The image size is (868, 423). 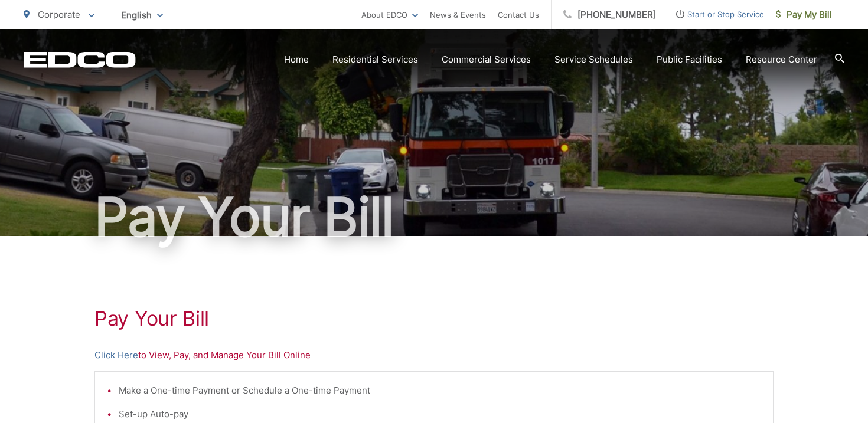 What do you see at coordinates (486, 60) in the screenshot?
I see `a: Commercial Services` at bounding box center [486, 60].